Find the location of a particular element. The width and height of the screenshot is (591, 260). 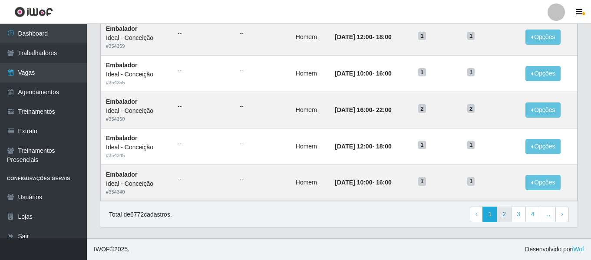

span: © 2025 . is located at coordinates (112, 249).